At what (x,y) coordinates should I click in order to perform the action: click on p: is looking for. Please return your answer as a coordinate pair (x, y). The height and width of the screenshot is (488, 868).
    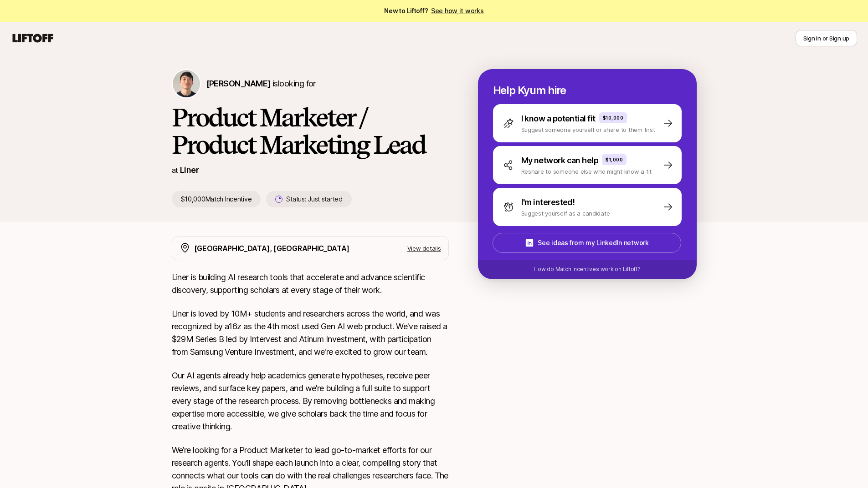
    Looking at the image, I should click on (261, 84).